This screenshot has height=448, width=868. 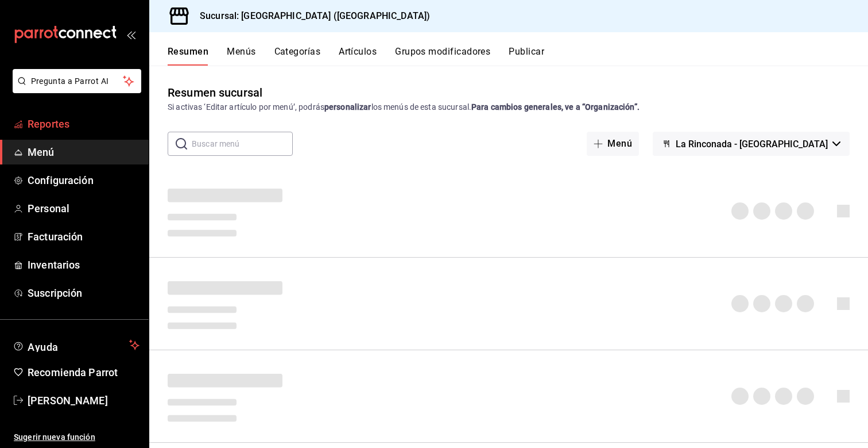 What do you see at coordinates (83, 265) in the screenshot?
I see `span: Inventarios` at bounding box center [83, 265].